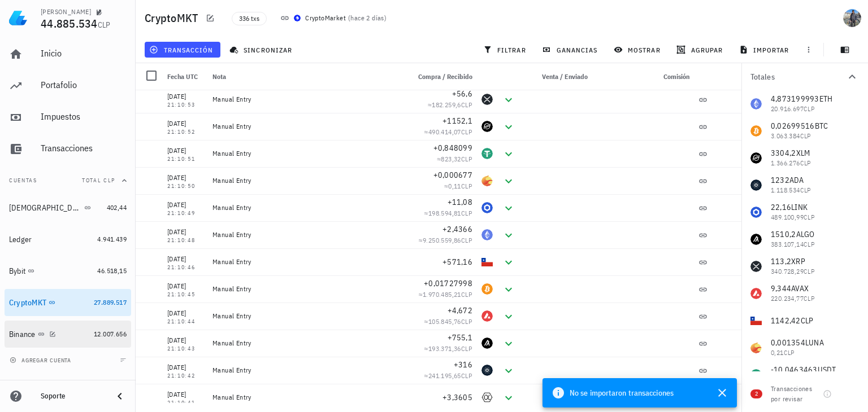 The height and width of the screenshot is (412, 868). I want to click on button: mostrar, so click(638, 50).